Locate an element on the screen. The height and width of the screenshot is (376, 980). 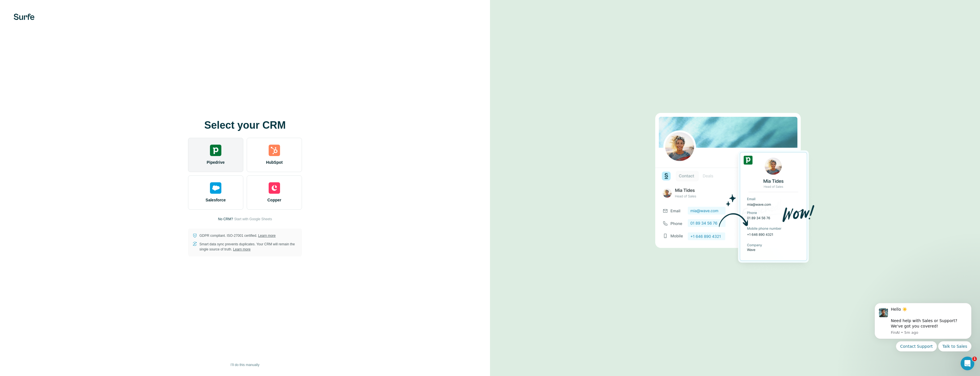
p: Message from FinAI, sent 5m ago is located at coordinates (63, 37).